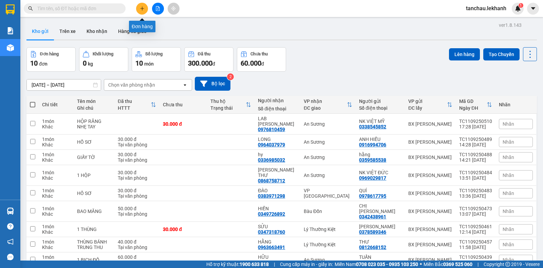  What do you see at coordinates (277, 121) in the screenshot?
I see `div: LAB PHÚC HÂN` at bounding box center [277, 121].